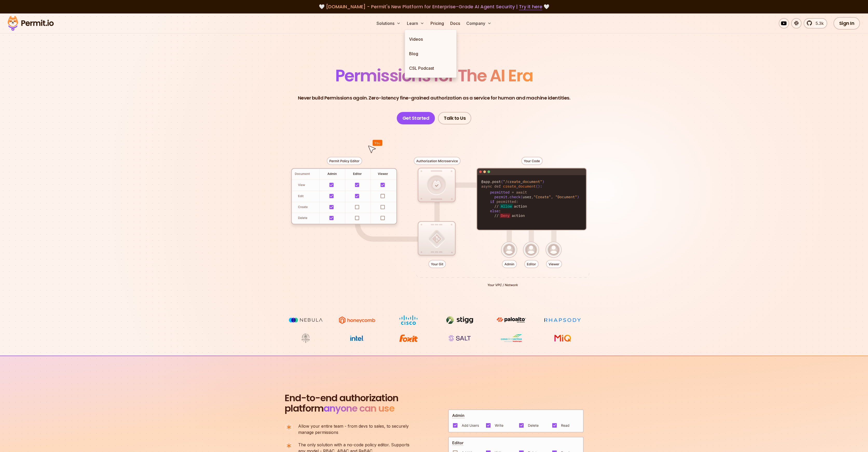  I want to click on a: Pricing, so click(437, 23).